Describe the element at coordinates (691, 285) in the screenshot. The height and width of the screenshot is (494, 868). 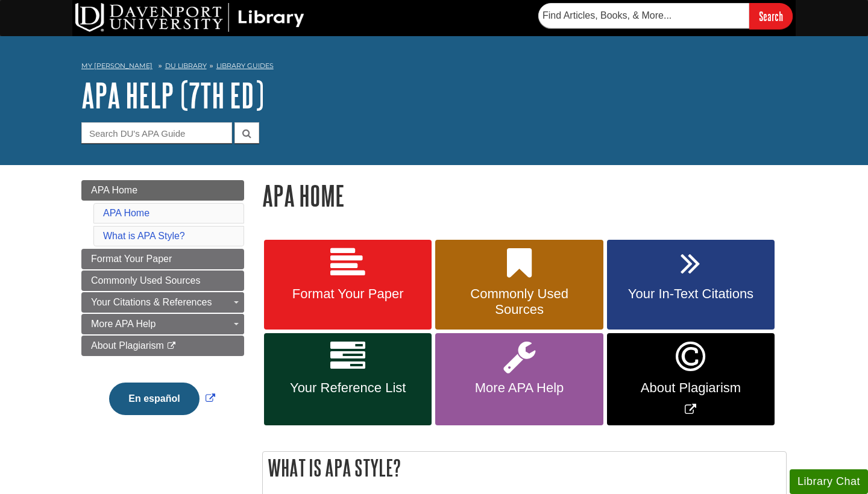
I see `a: Your In-Text Citations` at that location.